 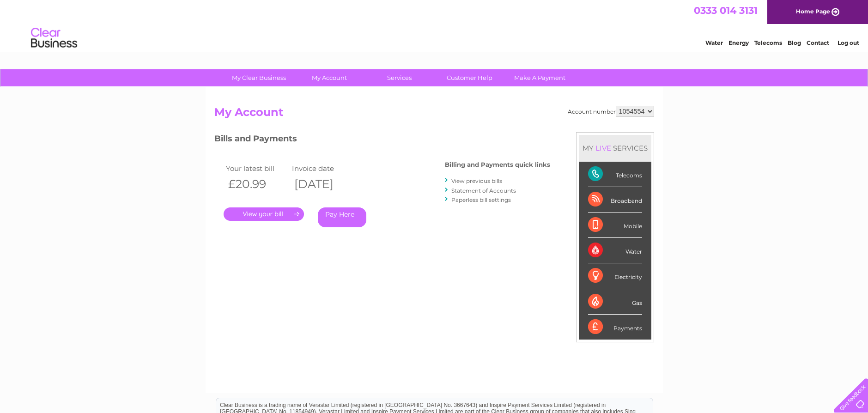 I want to click on a: View previous bills, so click(x=476, y=181).